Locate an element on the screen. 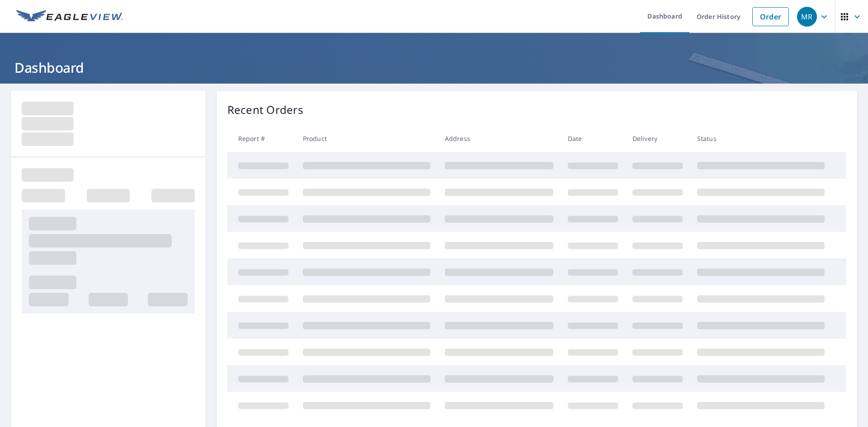  th: Delivery is located at coordinates (657, 138).